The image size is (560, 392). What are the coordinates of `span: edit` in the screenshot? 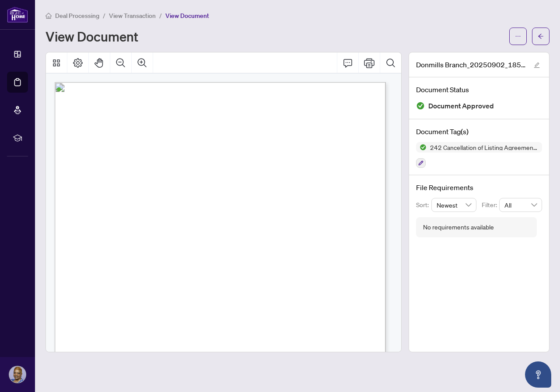 It's located at (537, 65).